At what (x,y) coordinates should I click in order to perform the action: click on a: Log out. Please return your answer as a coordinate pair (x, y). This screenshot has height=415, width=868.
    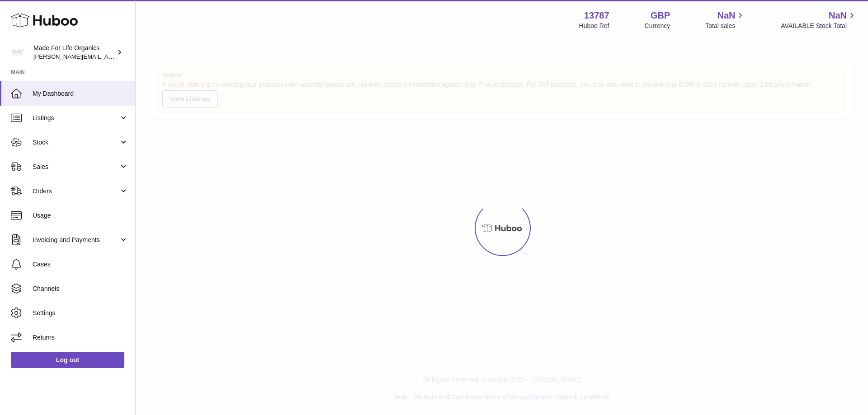
    Looking at the image, I should click on (67, 360).